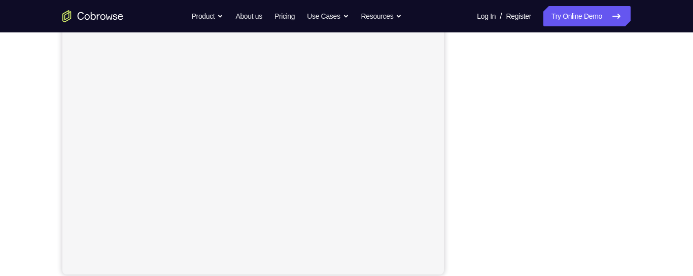  What do you see at coordinates (249, 16) in the screenshot?
I see `a: About us` at bounding box center [249, 16].